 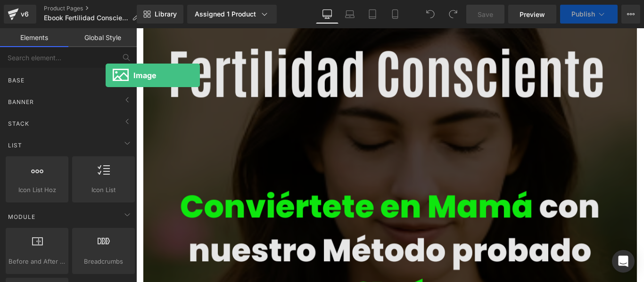 I want to click on span: Base, so click(x=16, y=80).